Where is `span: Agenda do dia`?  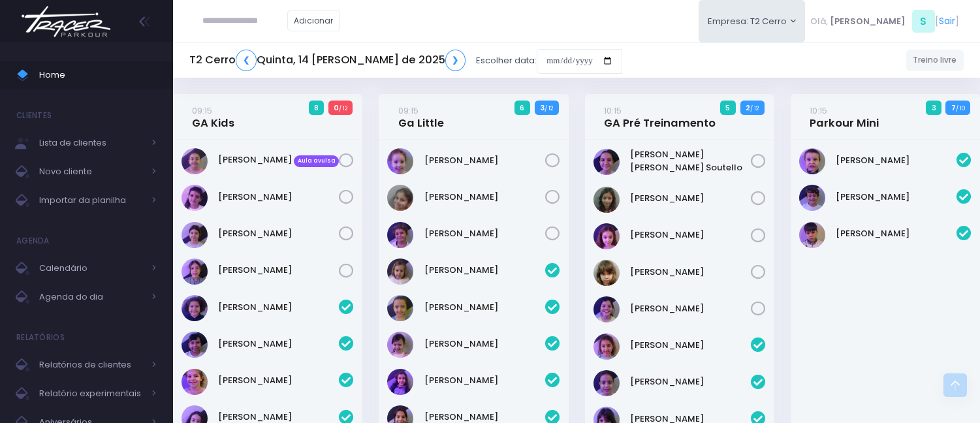 span: Agenda do dia is located at coordinates (92, 297).